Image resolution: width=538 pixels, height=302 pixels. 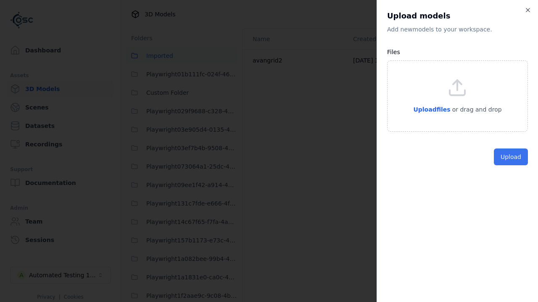 I want to click on p: or drag and drop, so click(x=476, y=110).